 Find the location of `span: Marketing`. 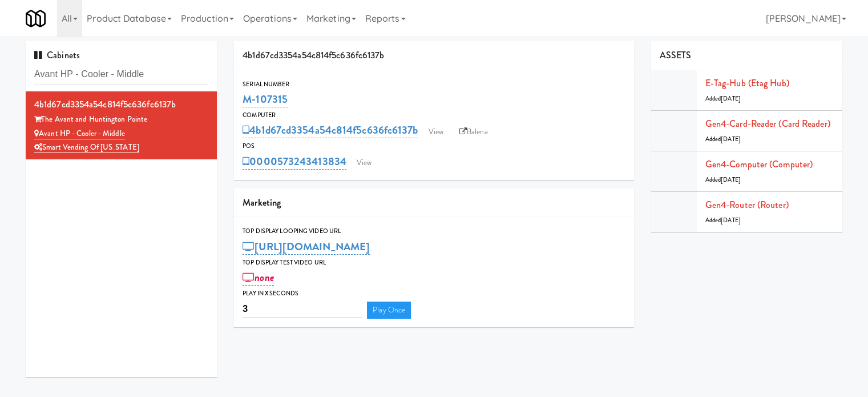

span: Marketing is located at coordinates (261, 202).